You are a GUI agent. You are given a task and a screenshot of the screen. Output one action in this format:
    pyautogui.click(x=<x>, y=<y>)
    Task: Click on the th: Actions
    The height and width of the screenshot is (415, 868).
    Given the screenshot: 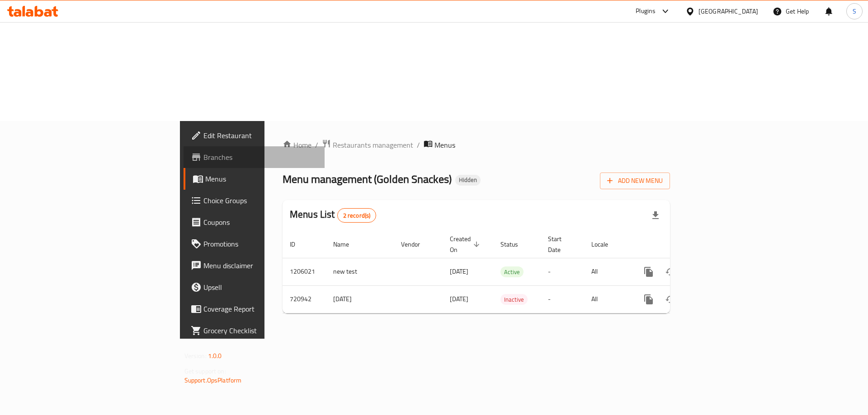 What is the action you would take?
    pyautogui.click(x=681, y=245)
    